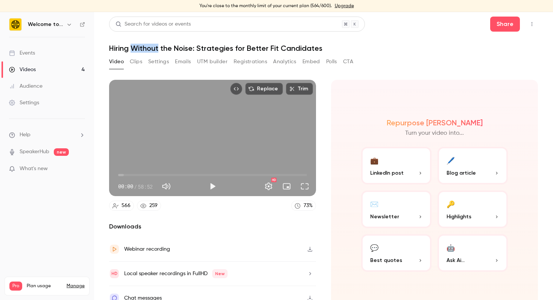 This screenshot has width=553, height=300. I want to click on button: Video, so click(116, 62).